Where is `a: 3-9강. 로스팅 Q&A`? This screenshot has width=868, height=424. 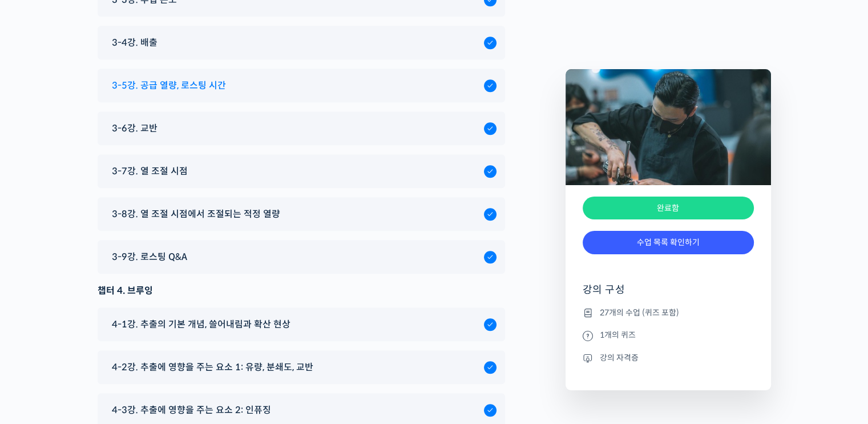
a: 3-9강. 로스팅 Q&A is located at coordinates (301, 256).